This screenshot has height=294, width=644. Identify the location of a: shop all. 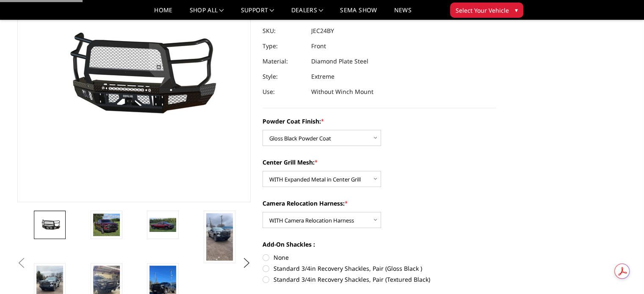
(207, 13).